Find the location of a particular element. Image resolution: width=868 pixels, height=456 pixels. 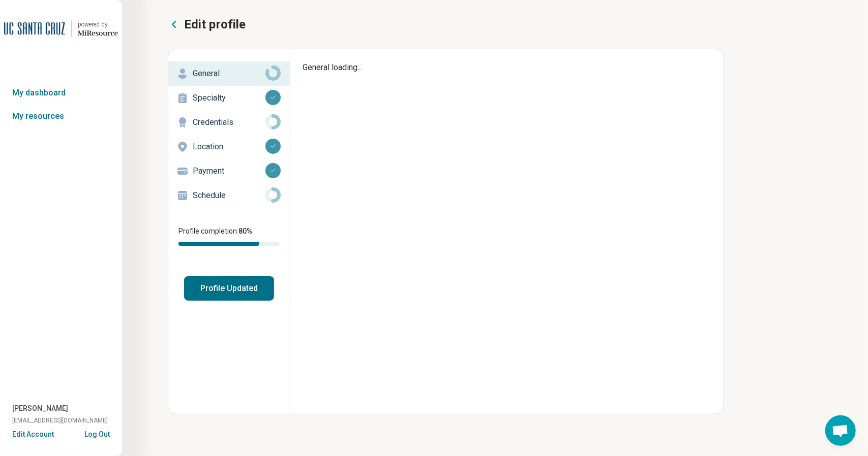

button: Edit profile is located at coordinates (206, 24).